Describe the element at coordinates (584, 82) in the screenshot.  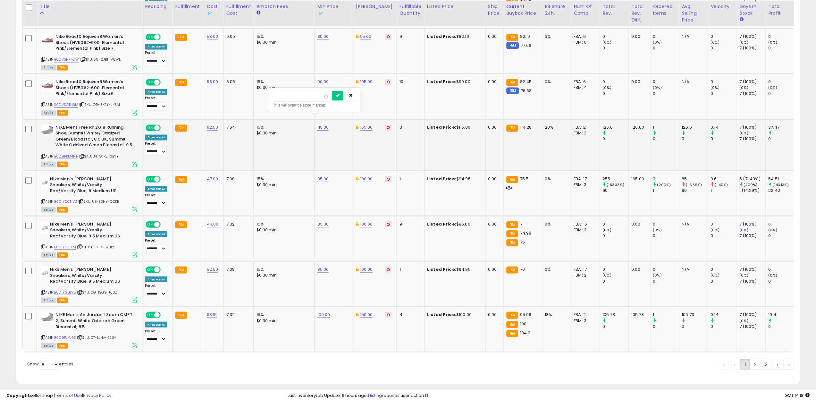
I see `div: FBA: 6` at that location.